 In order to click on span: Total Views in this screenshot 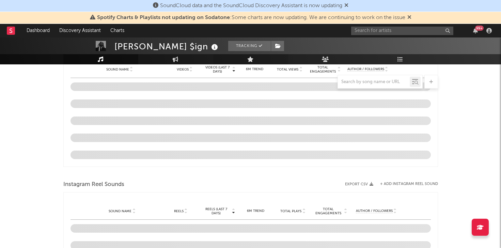, I will do `click(287, 69)`.